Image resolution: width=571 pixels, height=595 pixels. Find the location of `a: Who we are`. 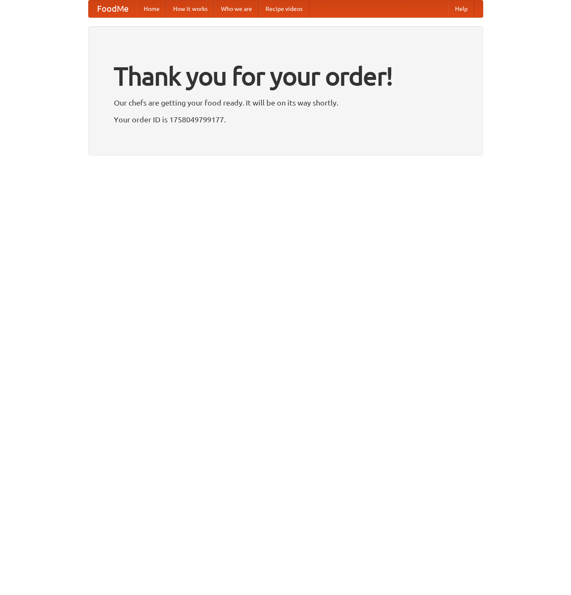

a: Who we are is located at coordinates (237, 9).